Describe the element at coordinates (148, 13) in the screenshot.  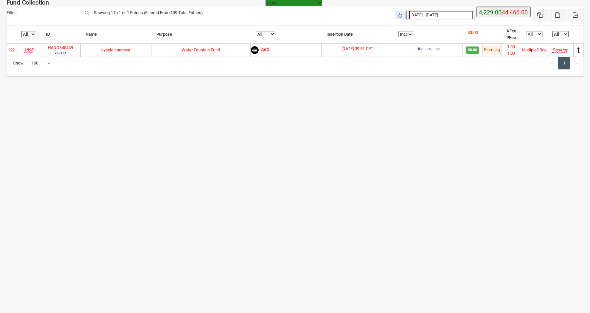
I see `div: Showing 1 to 1 of 1 Entries (Filtered From 139 Total Entries)` at that location.